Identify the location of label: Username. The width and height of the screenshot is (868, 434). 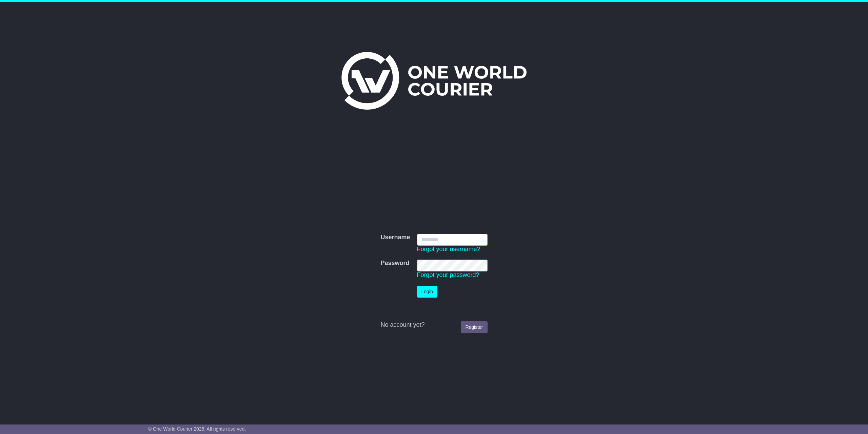
(395, 237).